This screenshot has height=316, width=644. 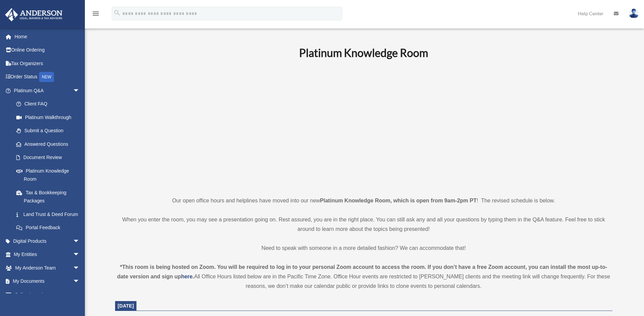 What do you see at coordinates (363, 53) in the screenshot?
I see `b: Platinum Knowledge Room` at bounding box center [363, 53].